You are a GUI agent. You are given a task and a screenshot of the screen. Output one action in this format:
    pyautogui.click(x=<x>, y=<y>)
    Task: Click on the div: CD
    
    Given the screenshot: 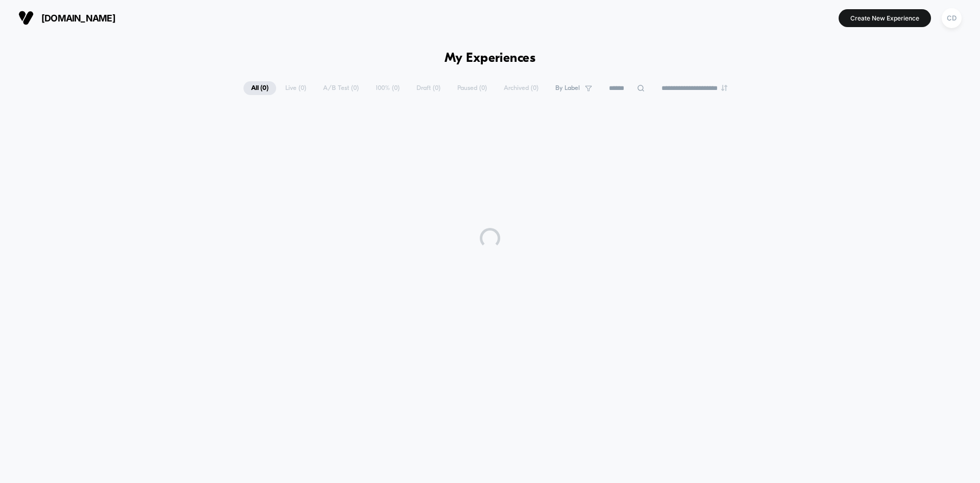 What is the action you would take?
    pyautogui.click(x=951, y=18)
    